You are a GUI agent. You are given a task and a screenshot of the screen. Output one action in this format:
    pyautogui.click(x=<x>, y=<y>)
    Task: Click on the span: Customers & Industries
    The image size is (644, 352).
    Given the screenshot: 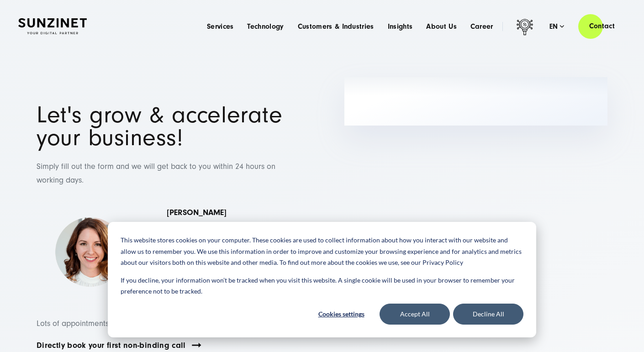 What is the action you would take?
    pyautogui.click(x=336, y=26)
    